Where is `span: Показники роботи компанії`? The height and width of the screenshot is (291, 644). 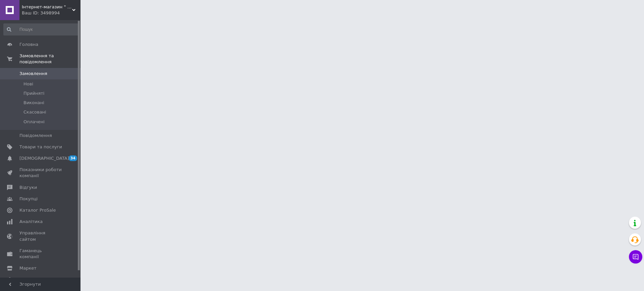 span: Показники роботи компанії is located at coordinates (40, 173).